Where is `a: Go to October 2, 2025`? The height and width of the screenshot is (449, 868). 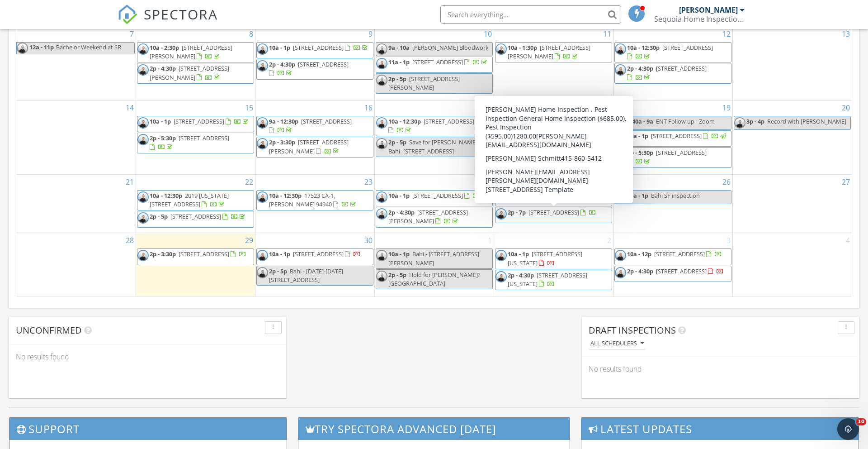 a: Go to October 2, 2025 is located at coordinates (609, 240).